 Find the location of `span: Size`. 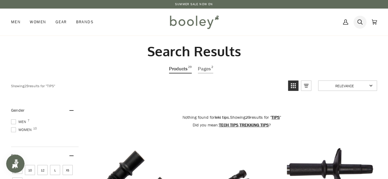

span: Size is located at coordinates (15, 156).